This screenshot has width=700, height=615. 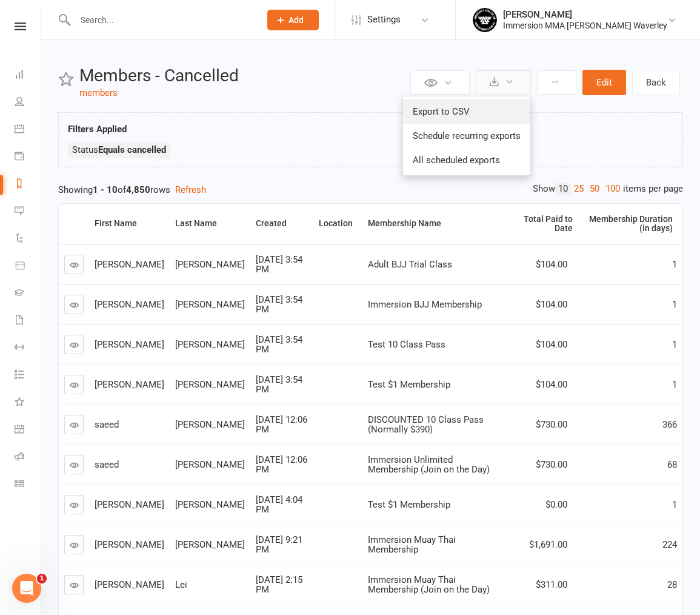 I want to click on span: Status, so click(x=119, y=150).